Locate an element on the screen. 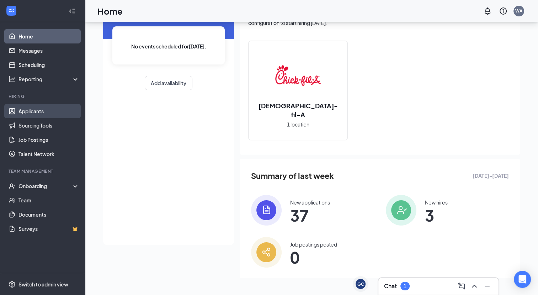 The image size is (538, 295). button: ChevronUp is located at coordinates (475, 286).